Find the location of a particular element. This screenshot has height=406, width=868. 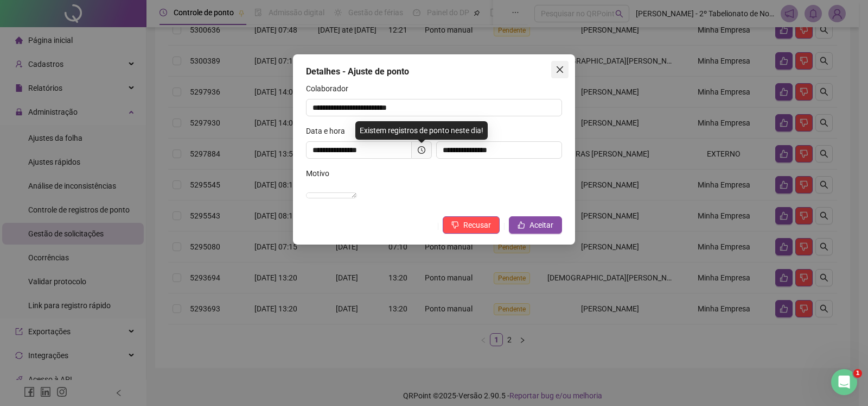

span: 1 is located at coordinates (858, 373).